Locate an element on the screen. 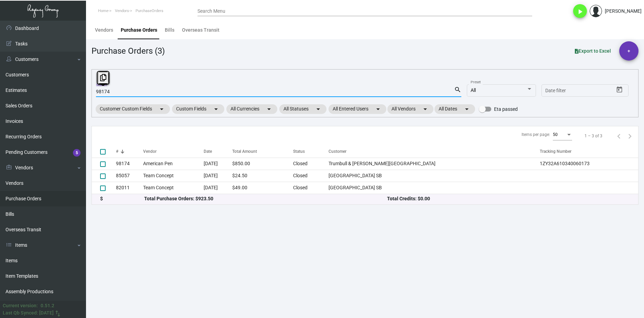 The height and width of the screenshot is (318, 644). button: Open calendar is located at coordinates (619, 90).